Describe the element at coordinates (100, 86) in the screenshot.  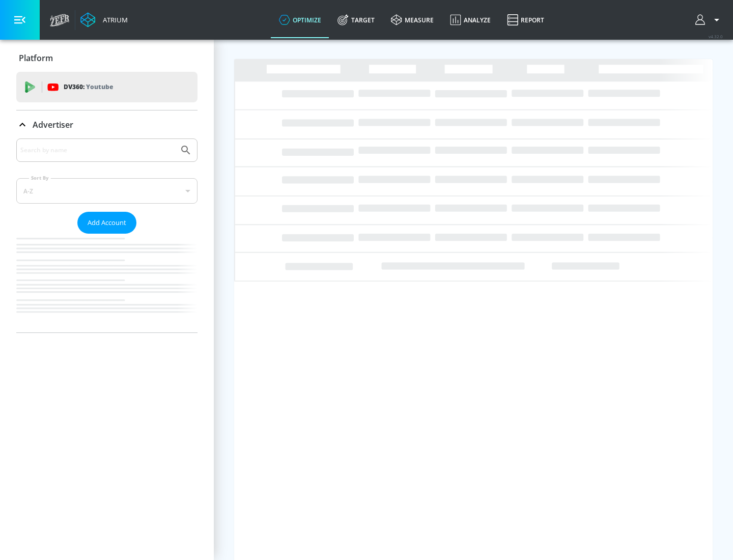
I see `p: Youtube` at that location.